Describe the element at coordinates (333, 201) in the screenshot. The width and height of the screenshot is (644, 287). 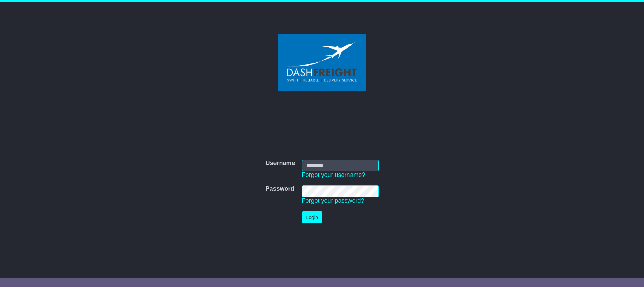
I see `a: Forgot your password?` at that location.